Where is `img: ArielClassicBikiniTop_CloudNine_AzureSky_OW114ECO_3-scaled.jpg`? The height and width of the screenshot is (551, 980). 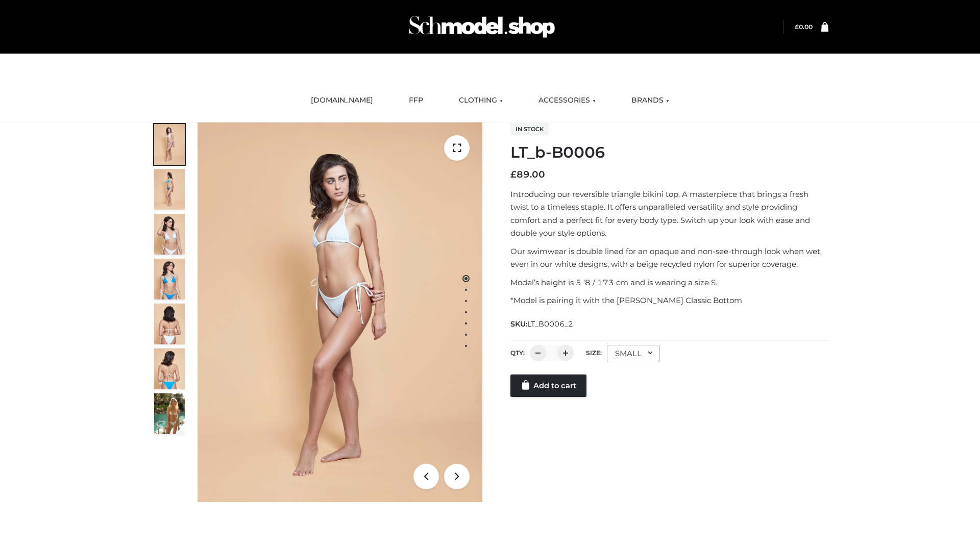
img: ArielClassicBikiniTop_CloudNine_AzureSky_OW114ECO_3-scaled.jpg is located at coordinates (169, 234).